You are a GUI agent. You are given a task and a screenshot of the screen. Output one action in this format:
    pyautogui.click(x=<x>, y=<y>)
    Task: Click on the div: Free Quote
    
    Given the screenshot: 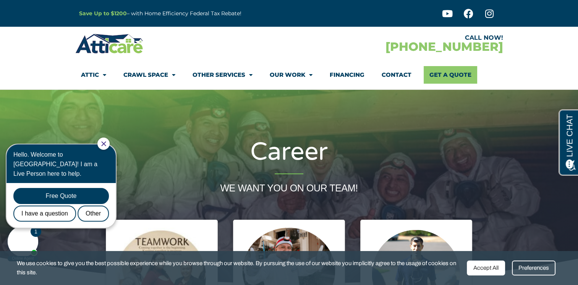 What is the action you would take?
    pyautogui.click(x=57, y=59)
    